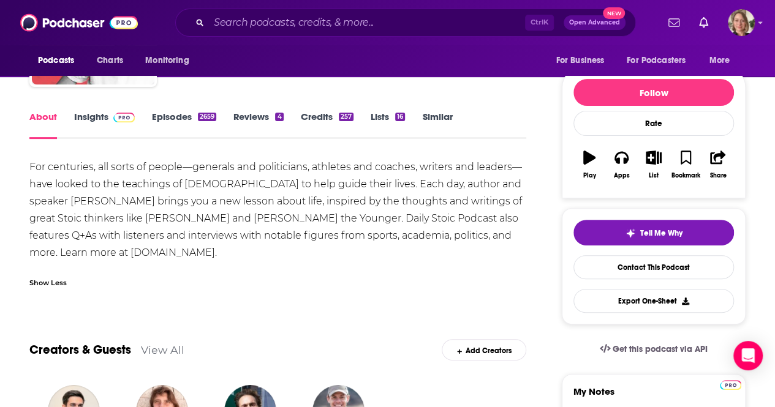  Describe the element at coordinates (748, 356) in the screenshot. I see `div: Open Intercom Messenger` at that location.